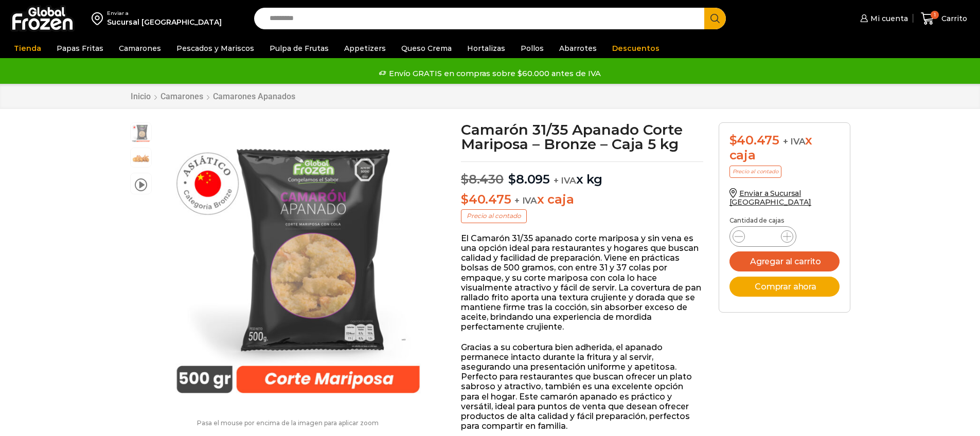 This screenshot has height=436, width=980. Describe the element at coordinates (426, 49) in the screenshot. I see `a: Queso Crema` at that location.